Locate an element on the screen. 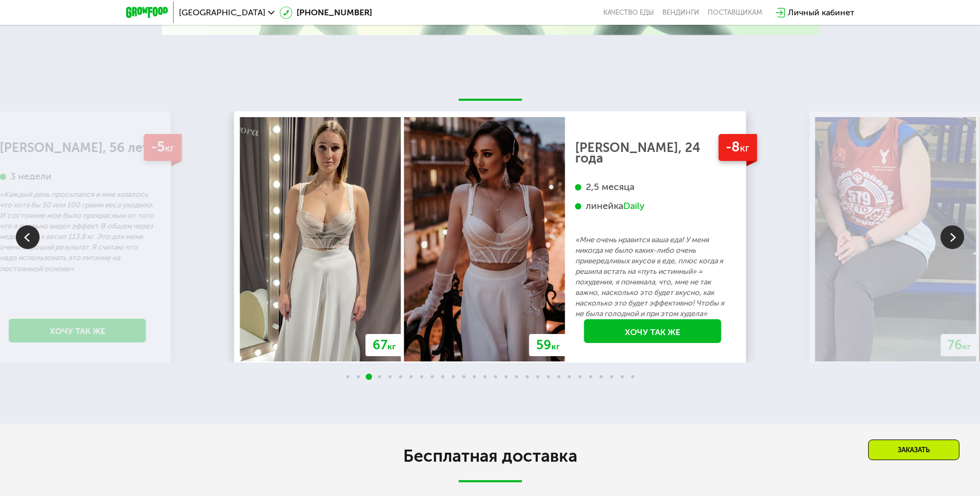 The image size is (980, 496). img: Slide right is located at coordinates (952, 237).